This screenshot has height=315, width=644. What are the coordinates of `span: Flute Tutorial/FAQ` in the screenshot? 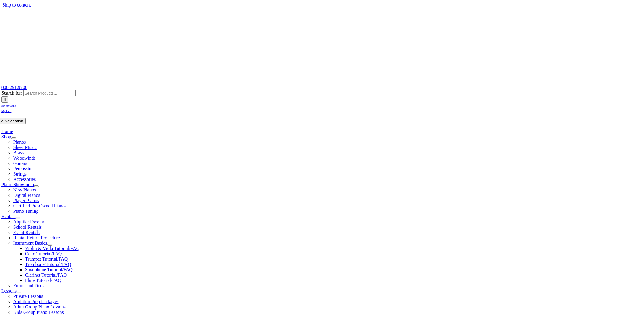 It's located at (43, 280).